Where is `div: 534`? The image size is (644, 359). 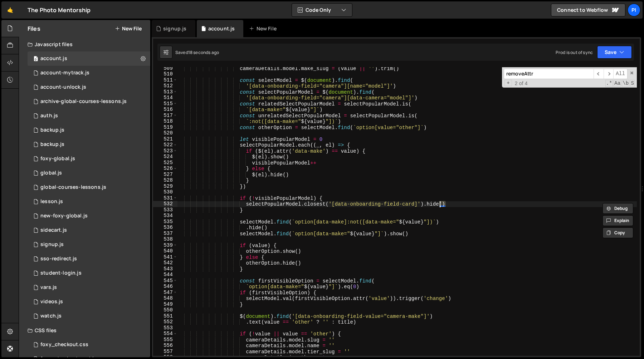
div: 534 is located at coordinates (165, 215).